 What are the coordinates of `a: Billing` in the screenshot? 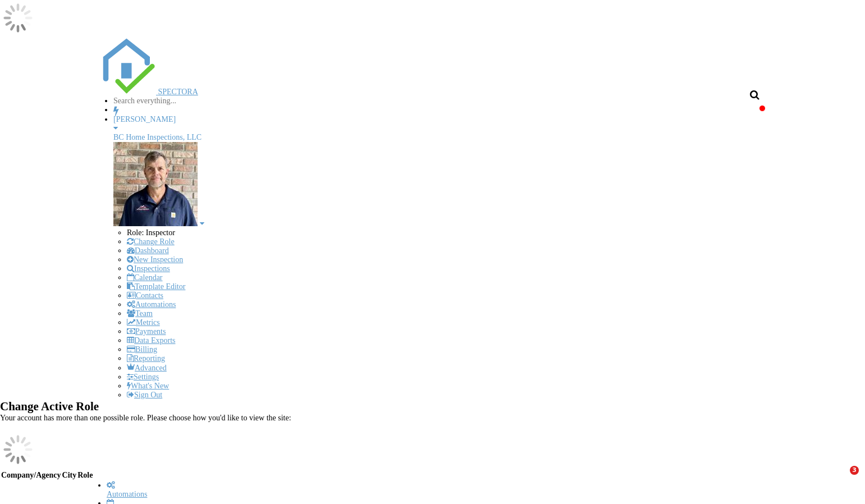 It's located at (142, 349).